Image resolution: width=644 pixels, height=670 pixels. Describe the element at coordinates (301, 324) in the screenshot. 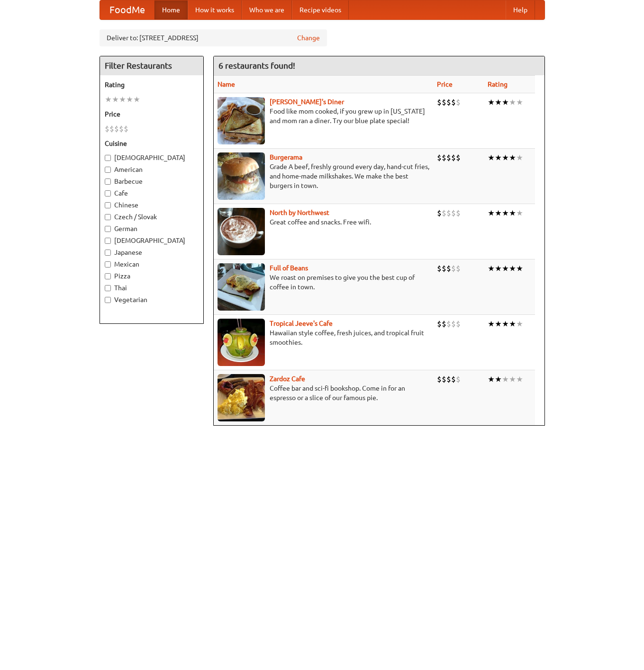

I see `a: Tropical Jeeve's Cafe` at that location.